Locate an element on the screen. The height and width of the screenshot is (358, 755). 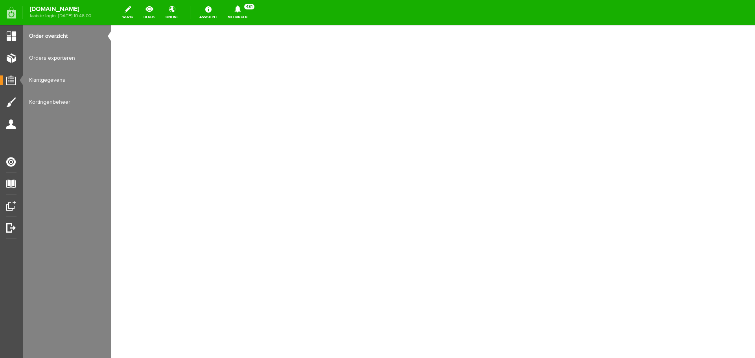
span: 431 is located at coordinates (249, 7).